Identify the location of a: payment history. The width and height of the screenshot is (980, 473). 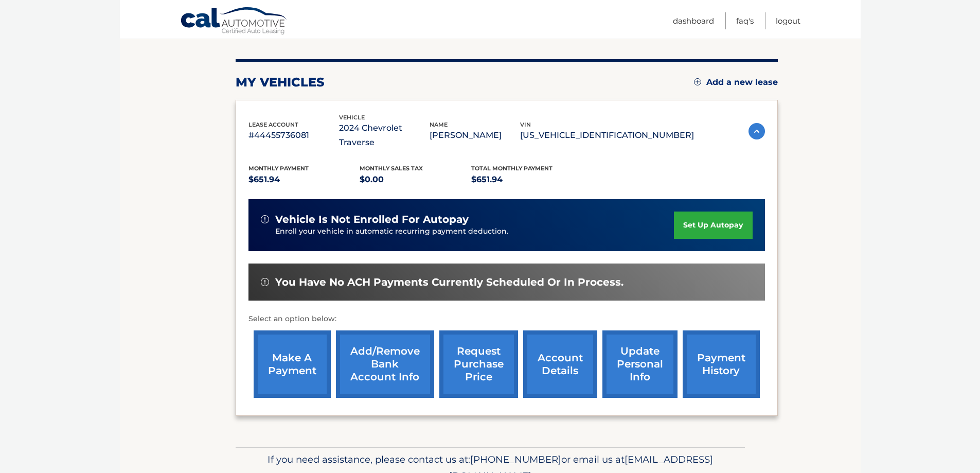
(721, 363).